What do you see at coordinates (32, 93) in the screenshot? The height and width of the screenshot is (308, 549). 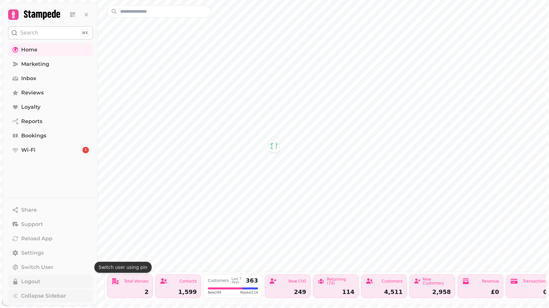 I see `span: Reviews` at bounding box center [32, 93].